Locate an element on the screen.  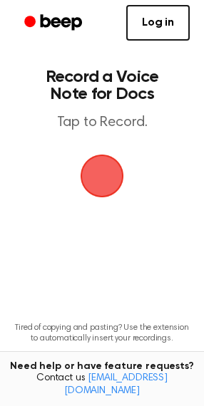
p: Tired of copying and pasting? Use the extension to automatically insert your recordings. is located at coordinates (102, 333).